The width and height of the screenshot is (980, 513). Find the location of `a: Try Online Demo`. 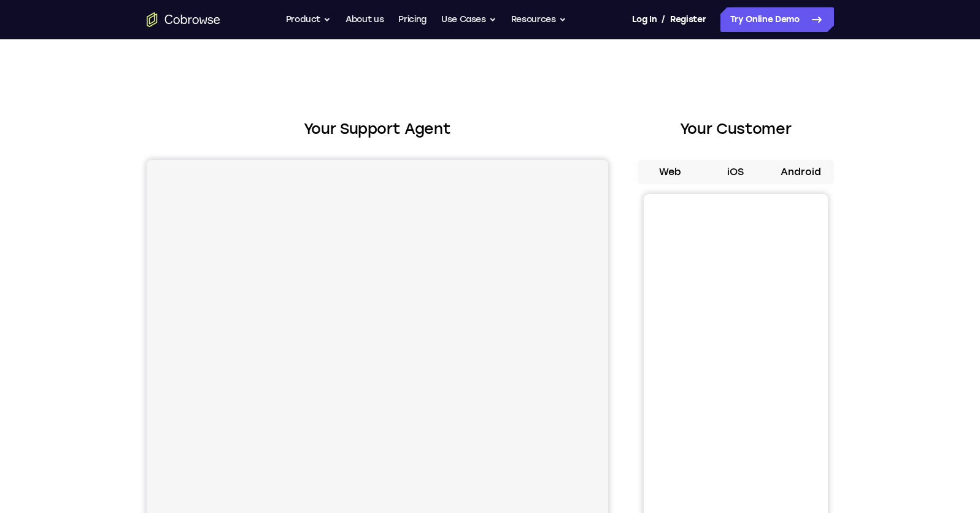

a: Try Online Demo is located at coordinates (776, 19).